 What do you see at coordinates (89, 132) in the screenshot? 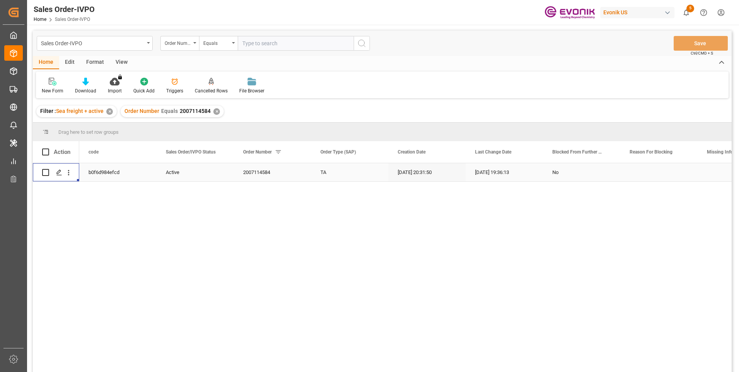
I see `span: Drag here to set row groups` at bounding box center [89, 132].